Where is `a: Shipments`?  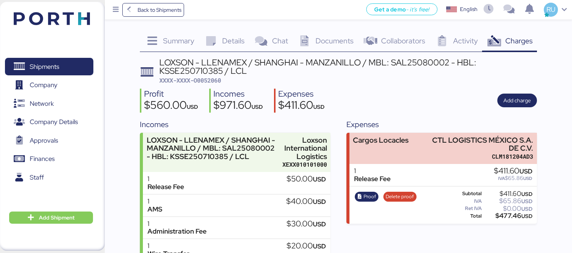 a: Shipments is located at coordinates (49, 67).